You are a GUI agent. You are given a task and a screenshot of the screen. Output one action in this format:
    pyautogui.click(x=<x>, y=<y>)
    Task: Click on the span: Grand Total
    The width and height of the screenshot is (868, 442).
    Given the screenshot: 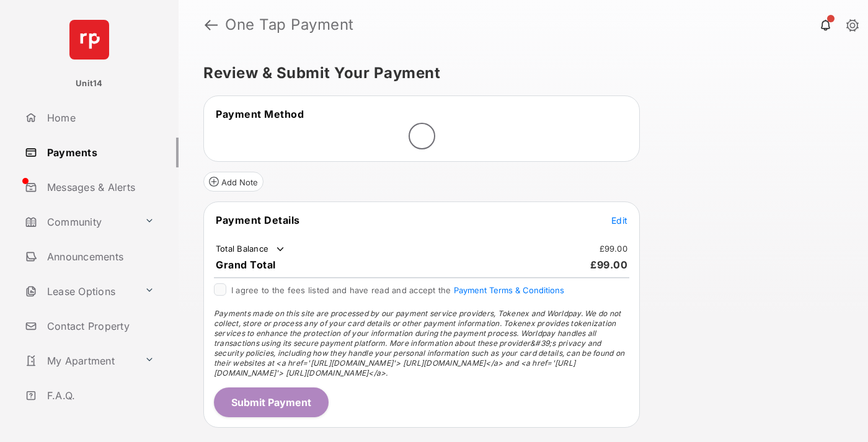 What is the action you would take?
    pyautogui.click(x=245, y=265)
    